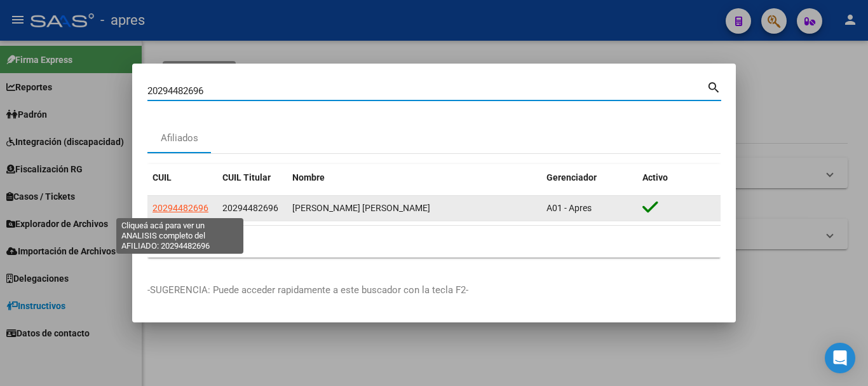 This screenshot has width=868, height=386. I want to click on datatable-header-cell: Nombre, so click(415, 177).